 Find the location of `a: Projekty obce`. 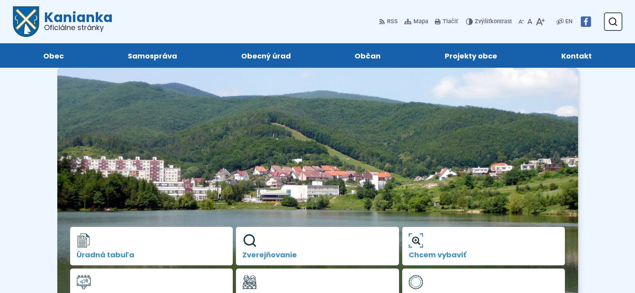

a: Projekty obce is located at coordinates (471, 55).